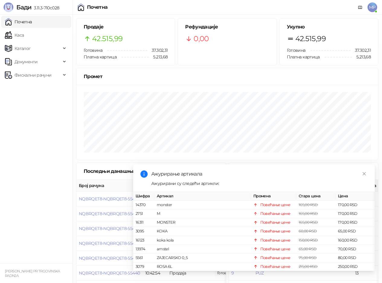  I want to click on td: 16123, so click(144, 240).